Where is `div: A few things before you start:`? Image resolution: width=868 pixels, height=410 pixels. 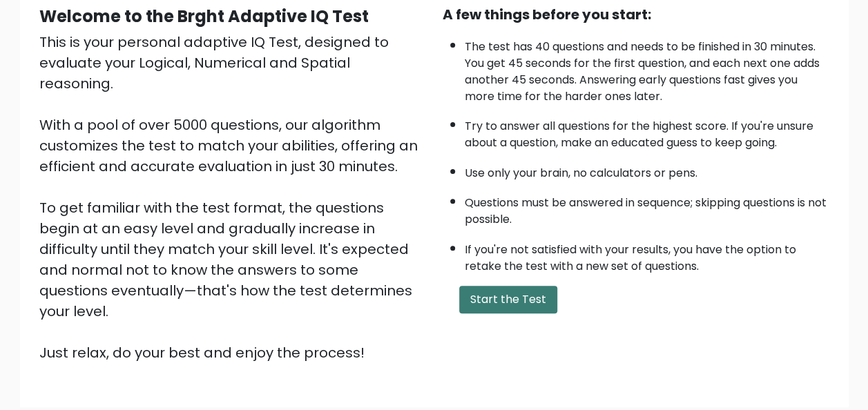 div: A few things before you start: is located at coordinates (636, 15).